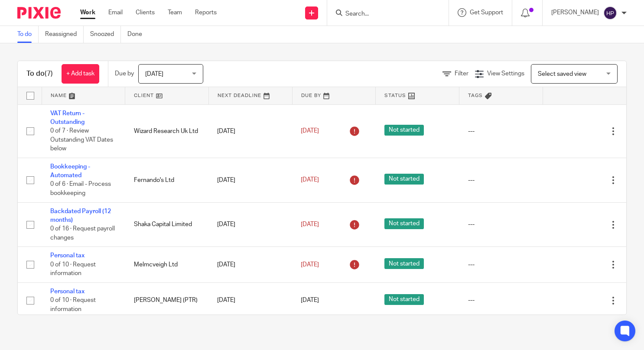 This screenshot has width=644, height=350. Describe the element at coordinates (167, 180) in the screenshot. I see `td: Fernando's Ltd` at that location.